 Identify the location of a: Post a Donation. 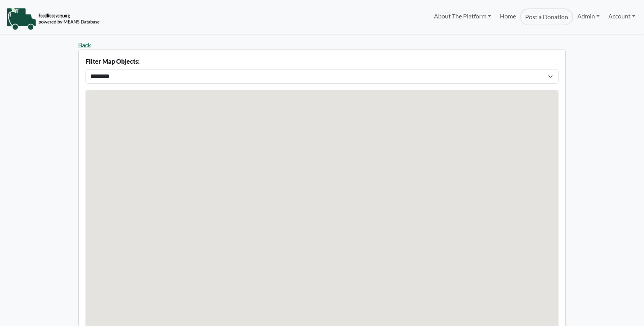
(547, 17).